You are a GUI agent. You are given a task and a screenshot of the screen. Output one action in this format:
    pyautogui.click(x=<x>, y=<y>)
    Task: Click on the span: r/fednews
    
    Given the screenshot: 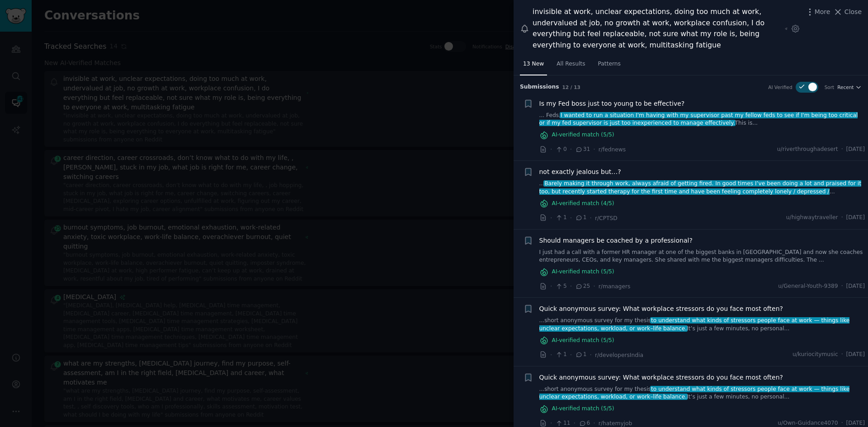 What is the action you would take?
    pyautogui.click(x=612, y=150)
    